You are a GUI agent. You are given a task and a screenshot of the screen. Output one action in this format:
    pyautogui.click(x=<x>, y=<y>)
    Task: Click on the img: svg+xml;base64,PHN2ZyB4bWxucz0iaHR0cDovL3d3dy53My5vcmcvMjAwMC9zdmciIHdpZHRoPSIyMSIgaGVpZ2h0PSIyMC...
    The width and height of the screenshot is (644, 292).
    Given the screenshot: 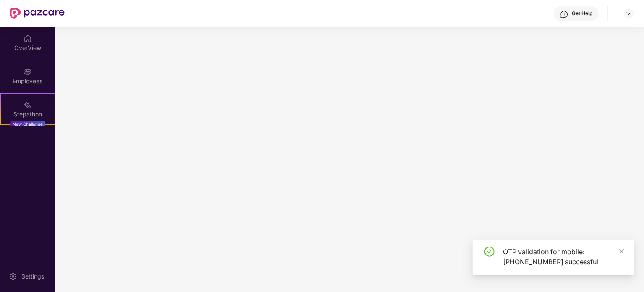 What is the action you would take?
    pyautogui.click(x=28, y=105)
    